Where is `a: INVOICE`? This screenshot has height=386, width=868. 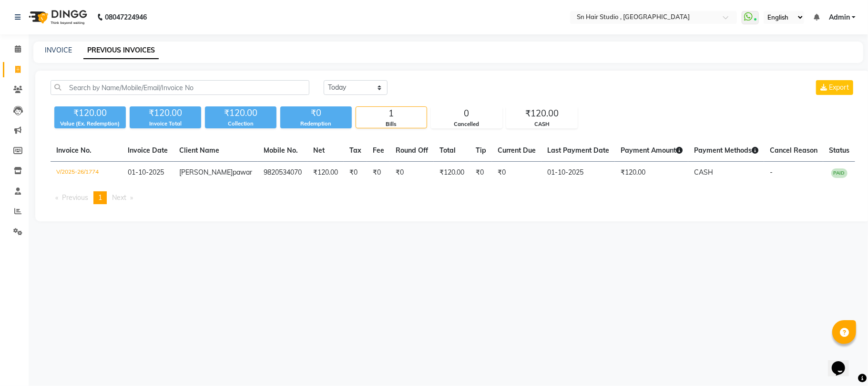 a: INVOICE is located at coordinates (58, 50).